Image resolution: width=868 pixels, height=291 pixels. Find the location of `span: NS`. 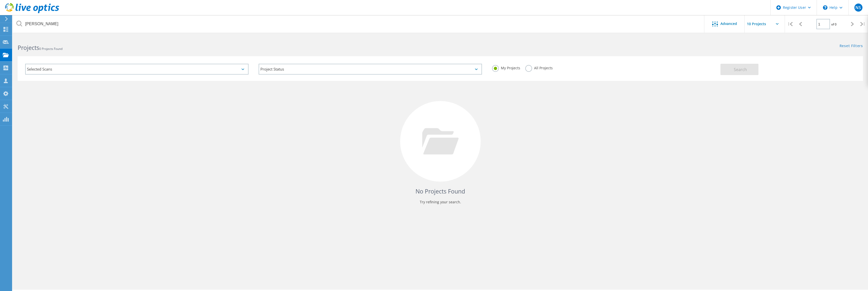

span: NS is located at coordinates (858, 7).